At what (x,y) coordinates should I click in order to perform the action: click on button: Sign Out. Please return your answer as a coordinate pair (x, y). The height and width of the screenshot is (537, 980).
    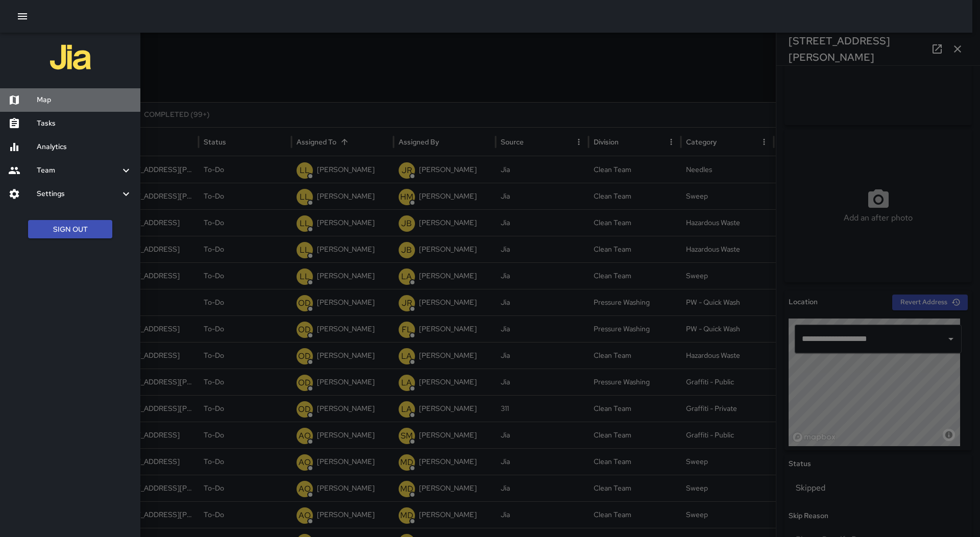
    Looking at the image, I should click on (70, 229).